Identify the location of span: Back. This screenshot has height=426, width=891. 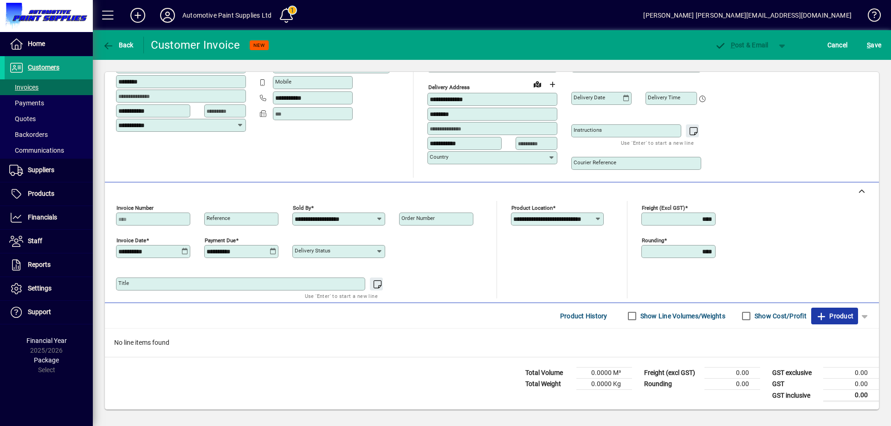
(118, 45).